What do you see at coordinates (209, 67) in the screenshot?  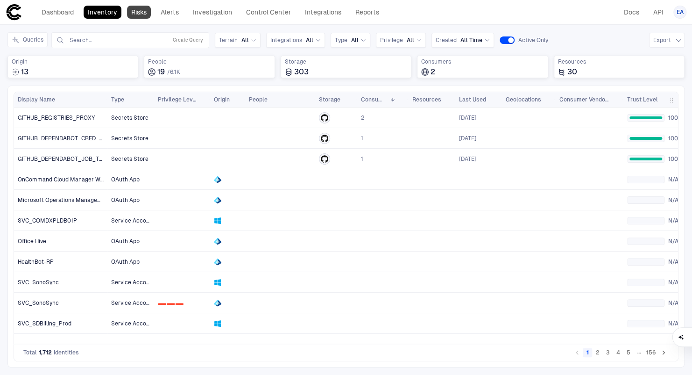 I see `div: Total employees associated with identities` at bounding box center [209, 67].